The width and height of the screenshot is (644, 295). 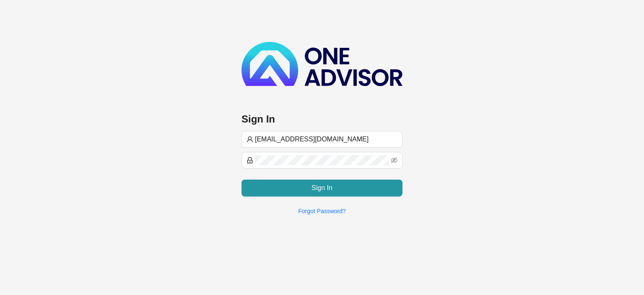 What do you see at coordinates (322, 119) in the screenshot?
I see `h3: Sign In` at bounding box center [322, 119].